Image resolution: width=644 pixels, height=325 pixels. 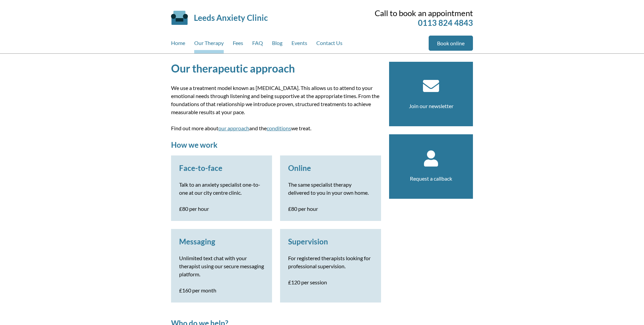 What do you see at coordinates (276, 68) in the screenshot?
I see `h1: Our therapeutic approach` at bounding box center [276, 68].